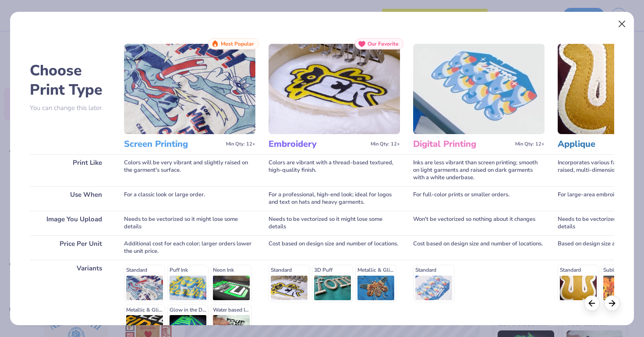 Image resolution: width=644 pixels, height=337 pixels. What do you see at coordinates (70, 248) in the screenshot?
I see `div: Price Per Unit` at bounding box center [70, 248].